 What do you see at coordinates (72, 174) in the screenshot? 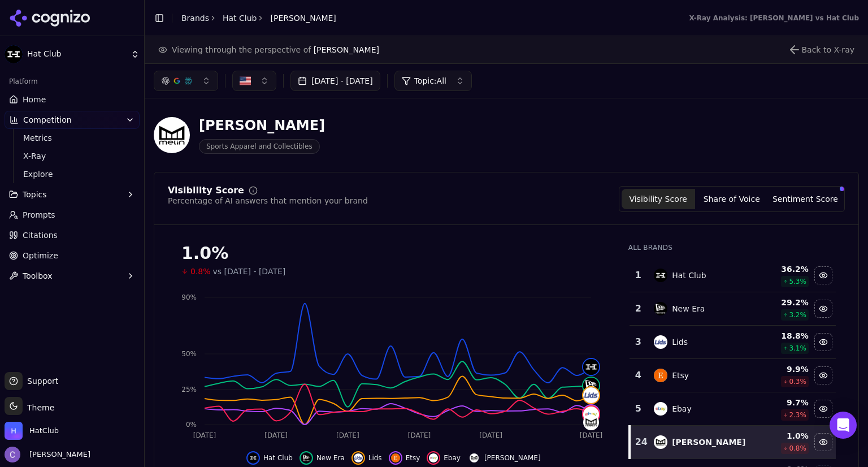
I see `a: Explore` at bounding box center [72, 174].